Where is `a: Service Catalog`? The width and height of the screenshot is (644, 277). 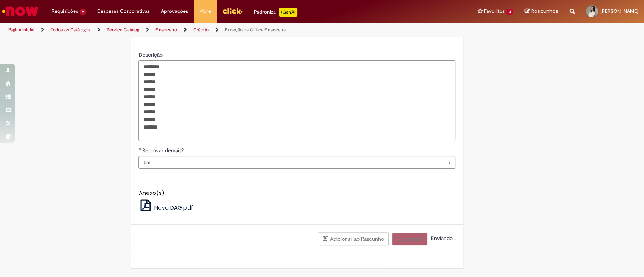
a: Service Catalog is located at coordinates (123, 30).